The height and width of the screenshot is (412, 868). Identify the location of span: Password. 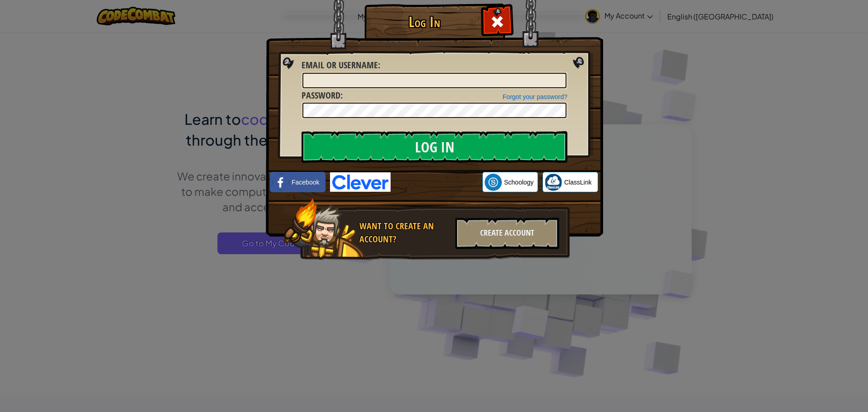
(321, 95).